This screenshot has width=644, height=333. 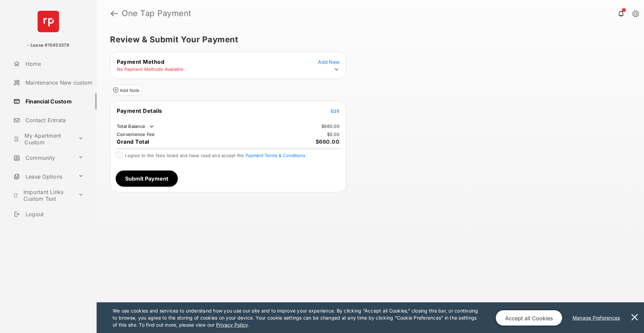 What do you see at coordinates (297, 317) in the screenshot?
I see `p: We use cookies and services to understand how you use our site and to improve your experience. By...` at bounding box center [297, 317].